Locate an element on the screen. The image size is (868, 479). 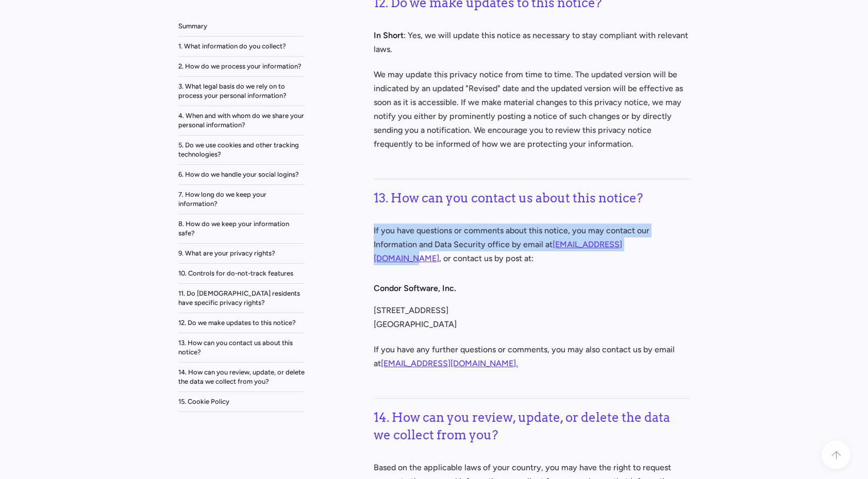
a: Summary is located at coordinates (241, 26).